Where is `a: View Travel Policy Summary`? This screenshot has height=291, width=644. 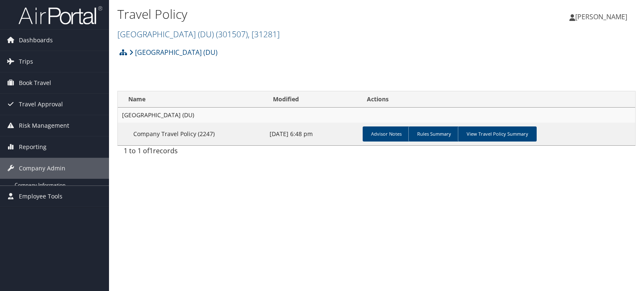
a: View Travel Policy Summary is located at coordinates (497, 134).